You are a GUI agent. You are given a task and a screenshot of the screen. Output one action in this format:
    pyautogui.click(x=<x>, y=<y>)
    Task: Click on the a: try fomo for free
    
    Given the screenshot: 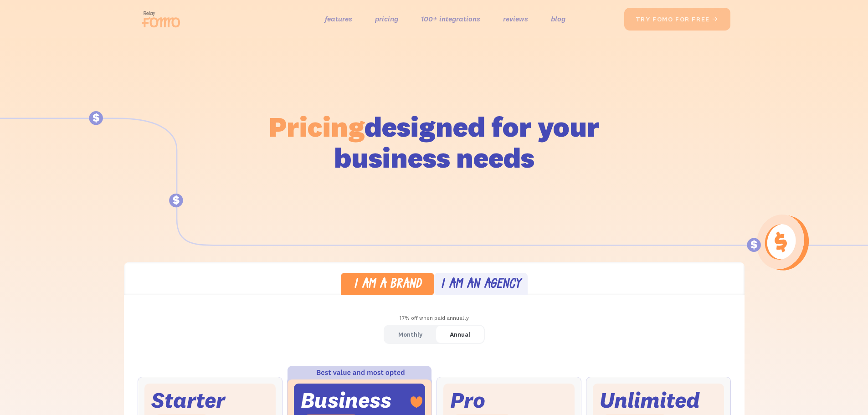 What is the action you would take?
    pyautogui.click(x=677, y=19)
    